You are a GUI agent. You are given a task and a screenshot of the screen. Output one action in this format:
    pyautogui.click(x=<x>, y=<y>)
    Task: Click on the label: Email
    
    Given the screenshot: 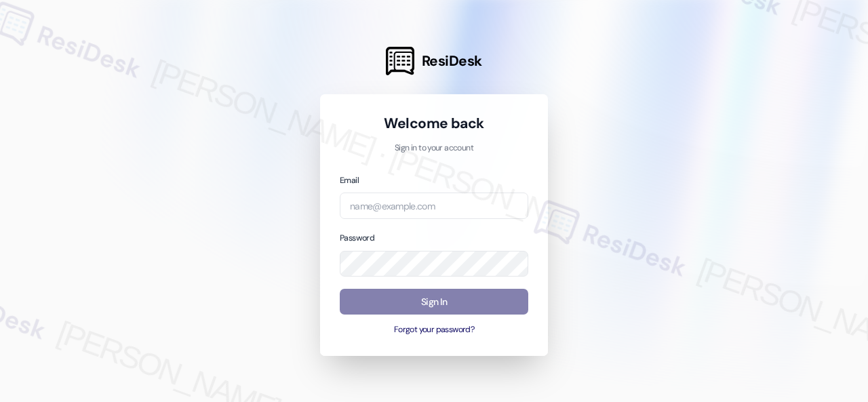 What is the action you would take?
    pyautogui.click(x=350, y=180)
    